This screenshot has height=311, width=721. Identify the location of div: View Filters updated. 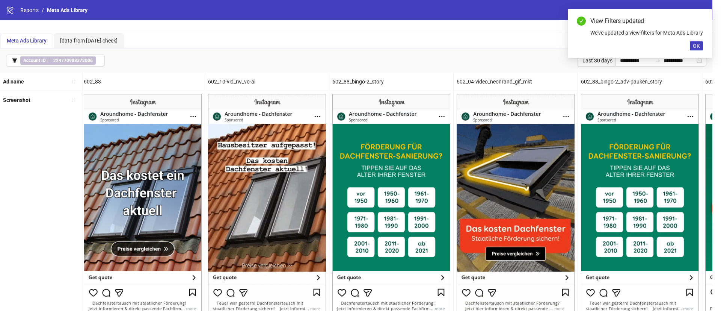
(647, 21).